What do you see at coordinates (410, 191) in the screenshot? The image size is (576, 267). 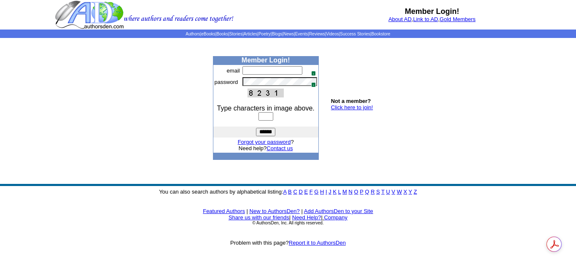 I see `a: Y` at bounding box center [410, 191].